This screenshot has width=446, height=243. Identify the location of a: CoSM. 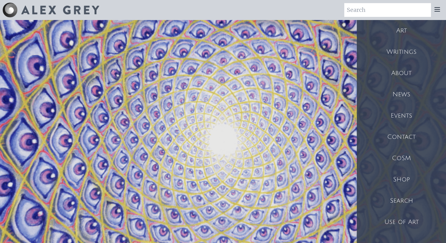
(402, 159).